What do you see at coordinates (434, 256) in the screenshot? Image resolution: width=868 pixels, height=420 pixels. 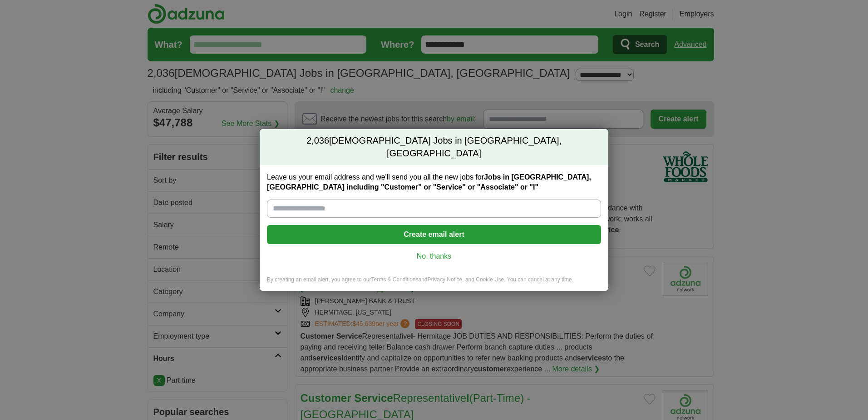 I see `a: No, thanks` at bounding box center [434, 256].